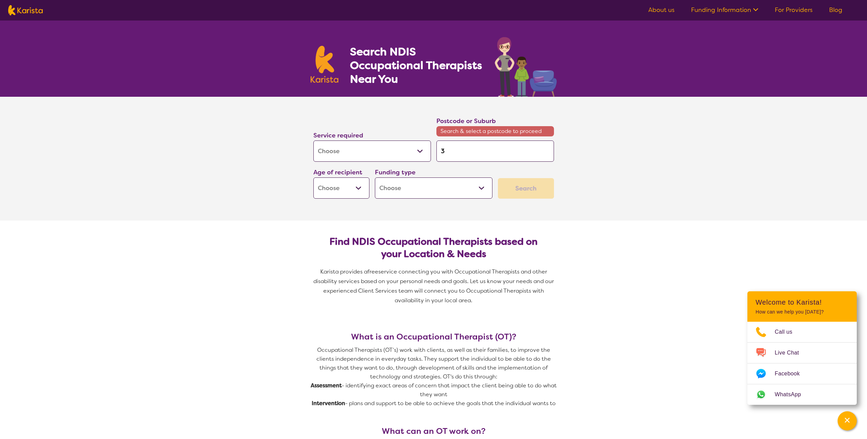 The image size is (867, 439). I want to click on a: Funding Information, so click(725, 10).